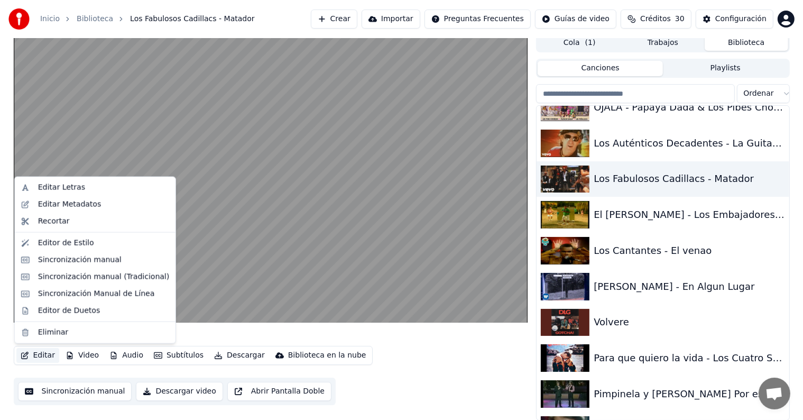 The height and width of the screenshot is (420, 803). I want to click on button: Guías de video, so click(576, 19).